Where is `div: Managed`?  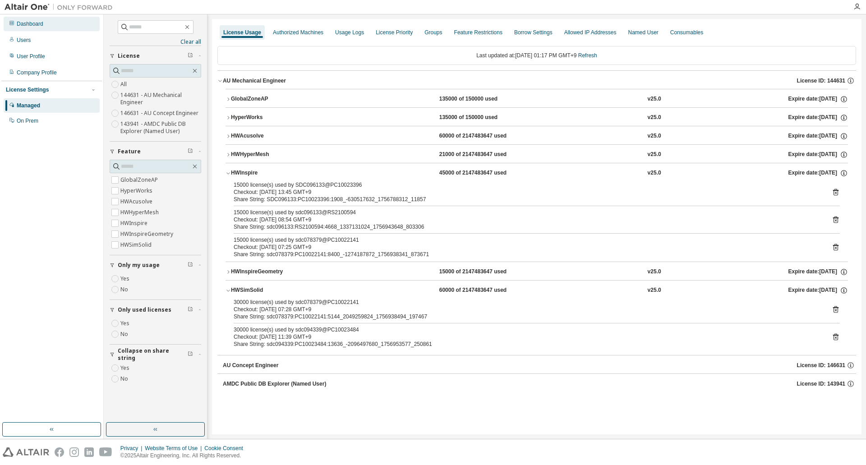
div: Managed is located at coordinates (28, 106).